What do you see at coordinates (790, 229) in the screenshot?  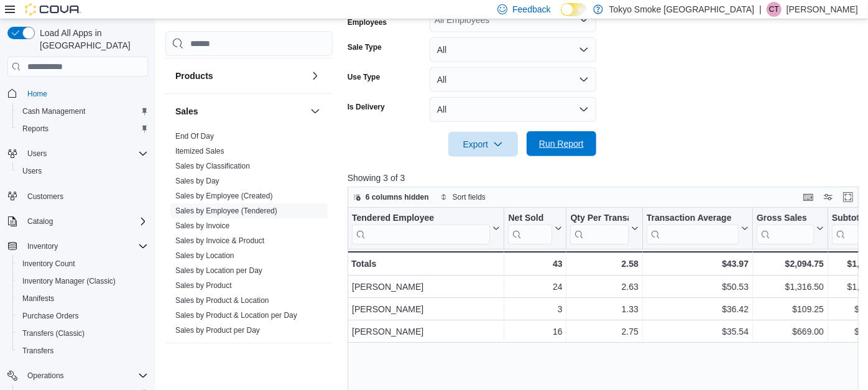 I see `button: Gross Sales` at bounding box center [790, 229].